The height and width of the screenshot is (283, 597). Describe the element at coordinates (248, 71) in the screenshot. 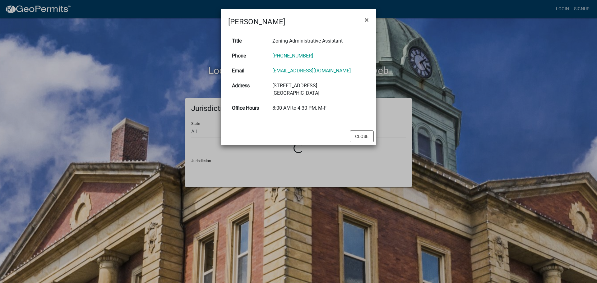

I see `th: Email` at that location.